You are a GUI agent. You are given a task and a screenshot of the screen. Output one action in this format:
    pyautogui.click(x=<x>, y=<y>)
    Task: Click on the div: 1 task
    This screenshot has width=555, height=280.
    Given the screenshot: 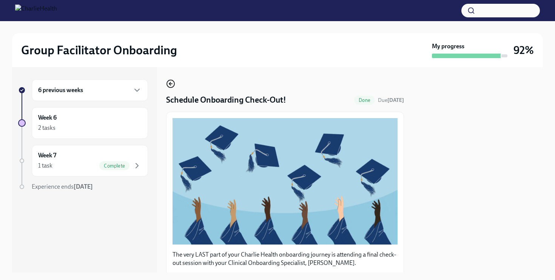 What is the action you would take?
    pyautogui.click(x=45, y=166)
    